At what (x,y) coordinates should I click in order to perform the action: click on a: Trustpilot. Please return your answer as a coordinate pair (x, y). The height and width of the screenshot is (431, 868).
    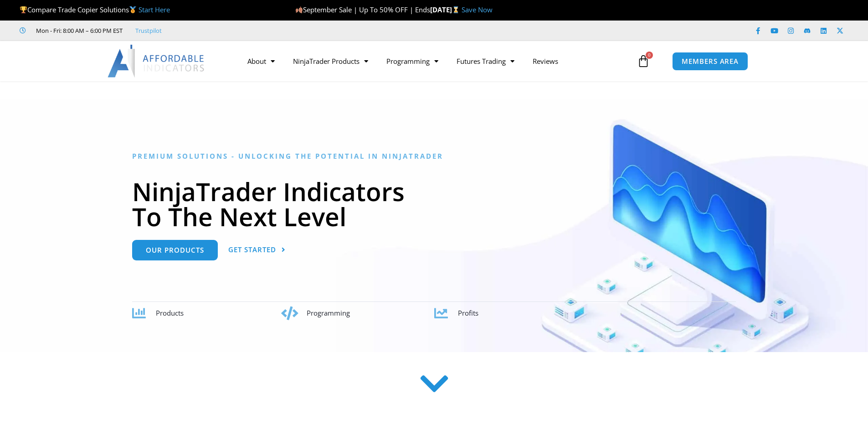
    Looking at the image, I should click on (148, 30).